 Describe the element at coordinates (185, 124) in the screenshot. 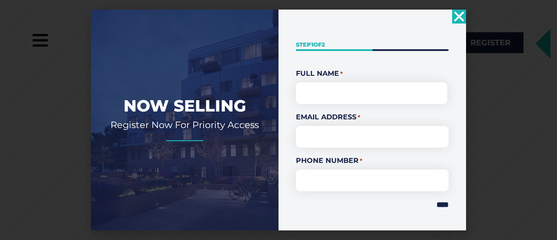

I see `h2: Register Now For Priority Access` at that location.